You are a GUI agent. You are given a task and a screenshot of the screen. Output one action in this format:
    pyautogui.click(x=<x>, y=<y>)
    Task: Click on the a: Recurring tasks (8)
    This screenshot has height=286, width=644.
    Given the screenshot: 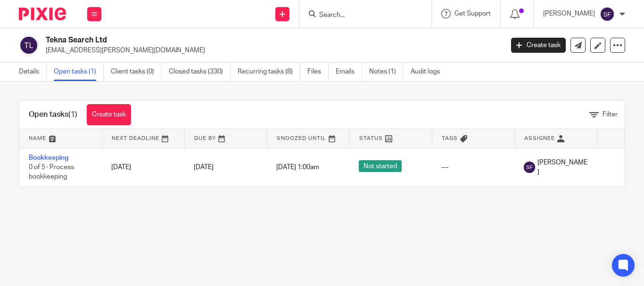 What is the action you would take?
    pyautogui.click(x=268, y=71)
    